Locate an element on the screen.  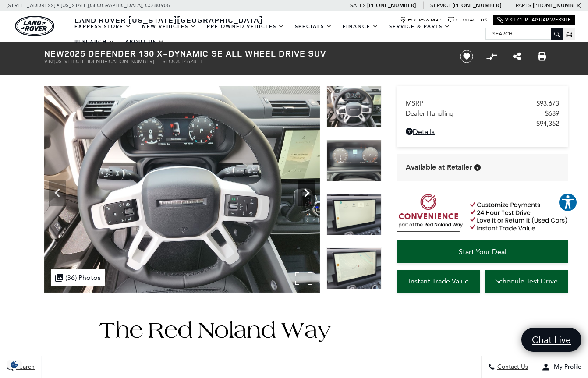
button: Save vehicle is located at coordinates (467, 57).